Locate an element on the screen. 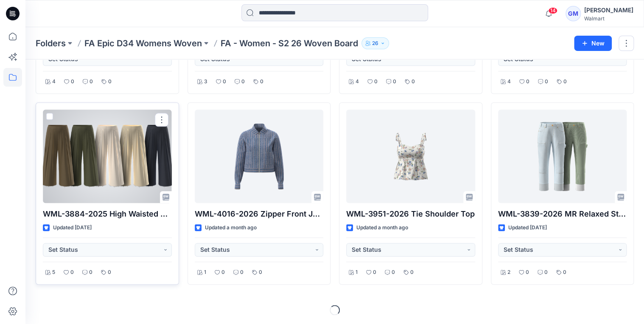 The width and height of the screenshot is (644, 324). p: WML-4016-2026 Zipper Front Jacket is located at coordinates (259, 214).